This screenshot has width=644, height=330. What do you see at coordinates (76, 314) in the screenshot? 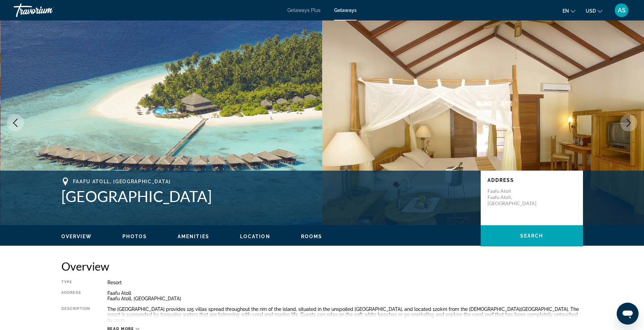
I see `div: Description` at bounding box center [76, 314].